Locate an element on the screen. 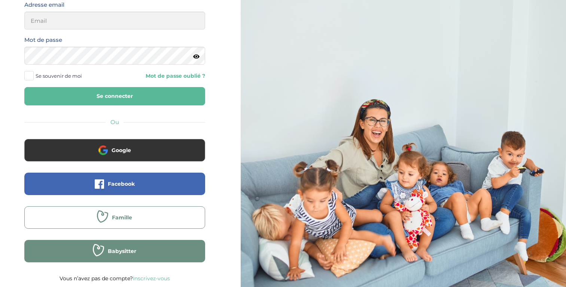 The height and width of the screenshot is (287, 566). a: Facebook is located at coordinates (114, 189).